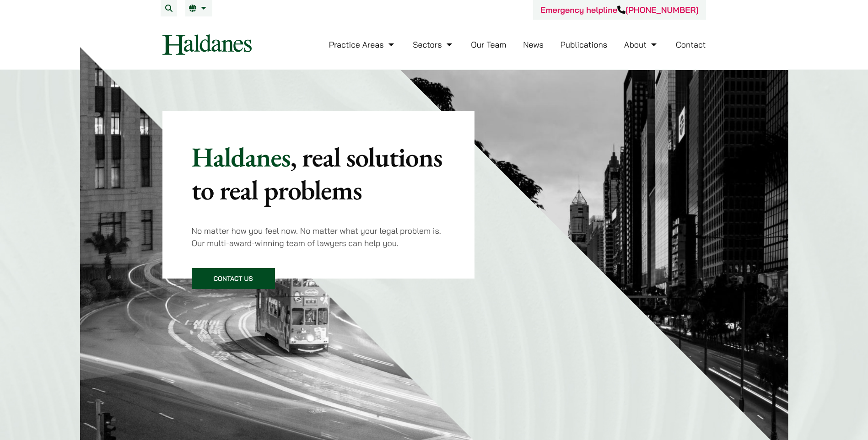  Describe the element at coordinates (363, 45) in the screenshot. I see `a: Practice Areas` at that location.